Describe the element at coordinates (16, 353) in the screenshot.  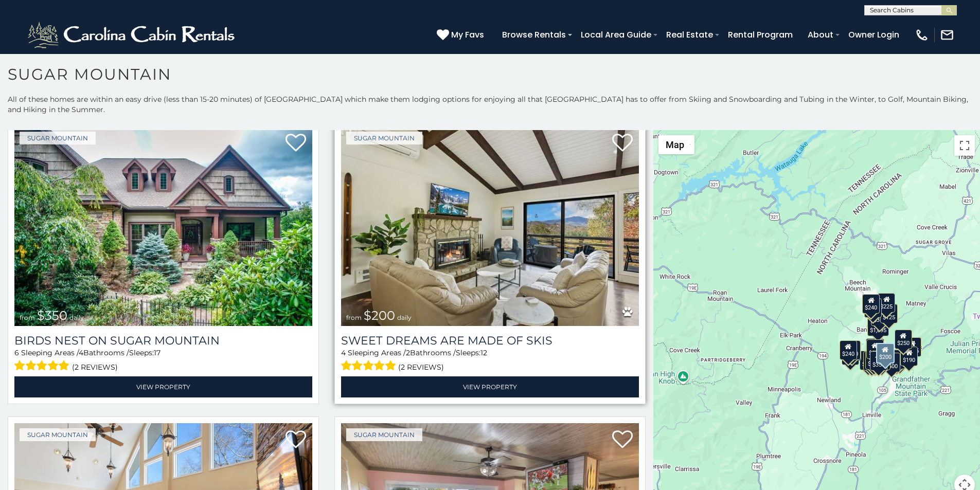
I see `span: 6` at that location.